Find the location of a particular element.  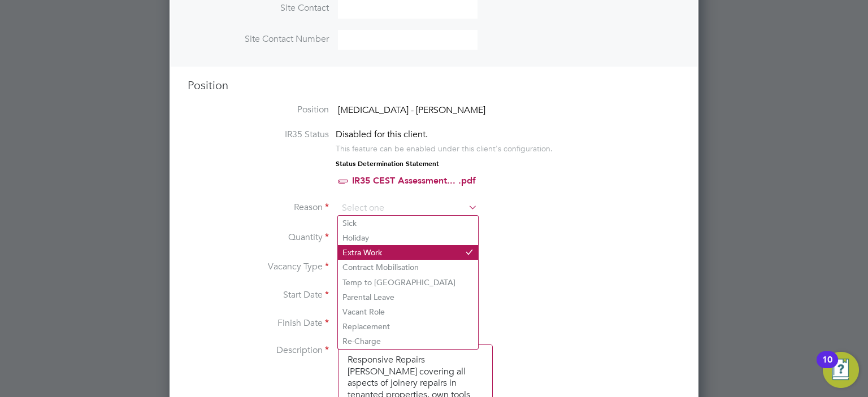

strong: Status Determination Statement is located at coordinates (387, 164).